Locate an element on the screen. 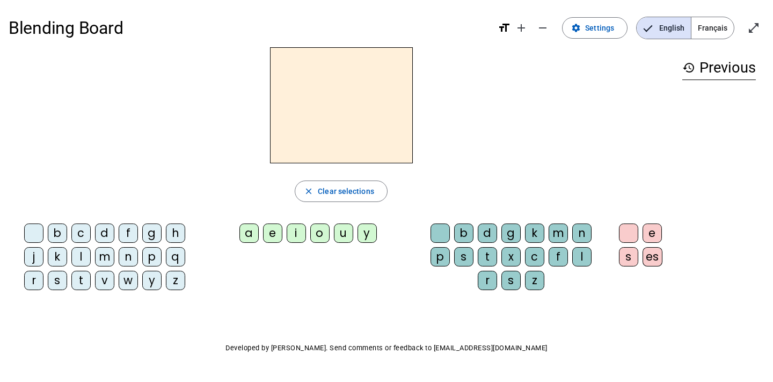 The height and width of the screenshot is (382, 773). div: v is located at coordinates (105, 280).